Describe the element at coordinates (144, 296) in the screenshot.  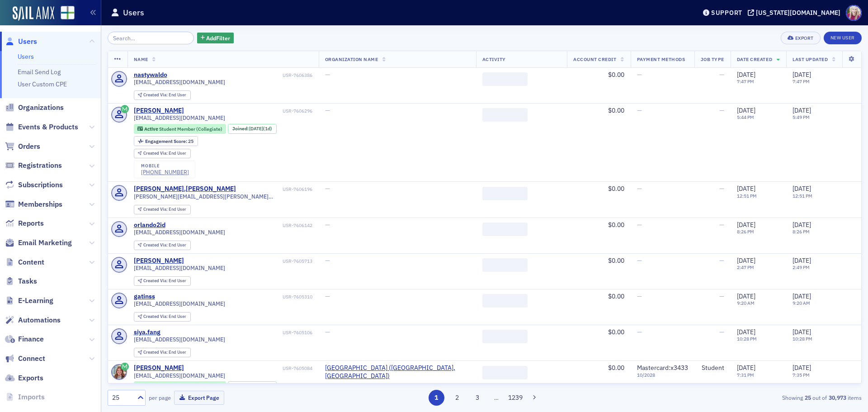
I see `a: gatinss` at that location.